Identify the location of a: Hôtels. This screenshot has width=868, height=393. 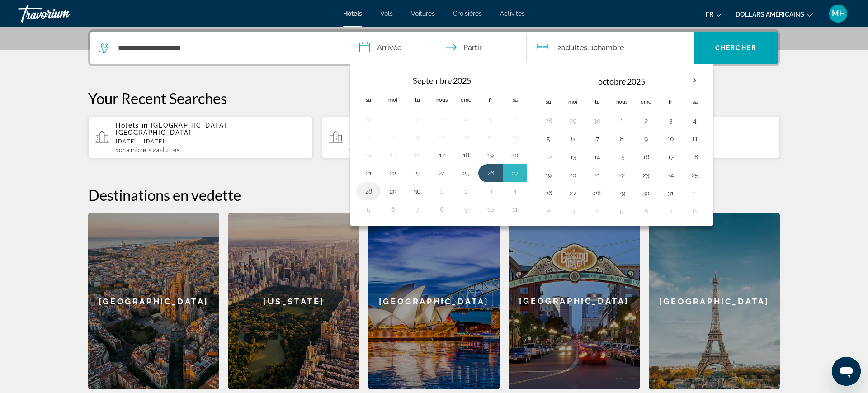
(352, 14).